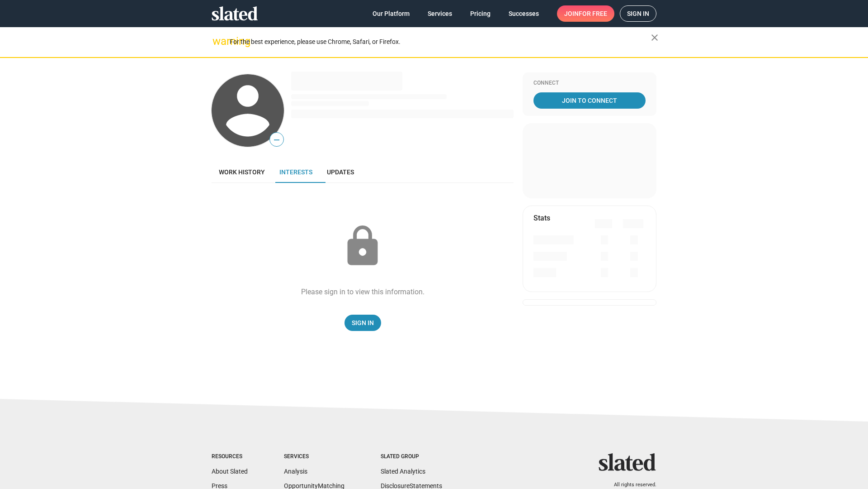 This screenshot has height=489, width=868. Describe the element at coordinates (480, 13) in the screenshot. I see `span: Pricing` at that location.